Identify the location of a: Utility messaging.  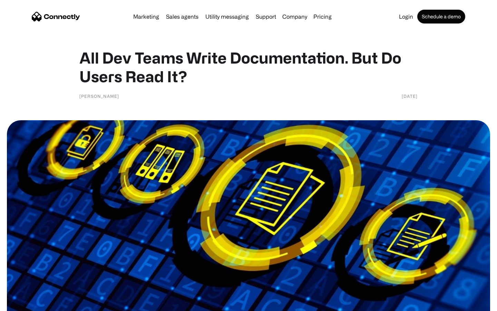
(227, 17).